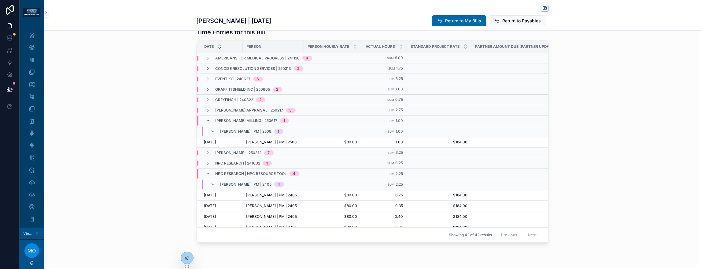 This screenshot has width=701, height=269. I want to click on span: Americans for Medical Progress | 241126, so click(258, 58).